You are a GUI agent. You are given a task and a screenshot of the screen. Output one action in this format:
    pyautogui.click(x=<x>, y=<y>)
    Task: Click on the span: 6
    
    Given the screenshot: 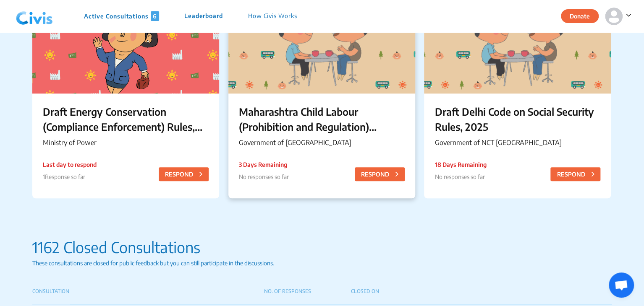 What is the action you would take?
    pyautogui.click(x=155, y=16)
    